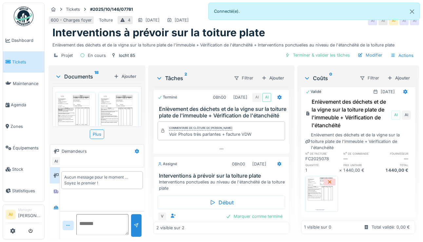 The height and width of the screenshot is (242, 423). I want to click on div: Aucun message pour le moment … Soyez le premier !, so click(102, 180).